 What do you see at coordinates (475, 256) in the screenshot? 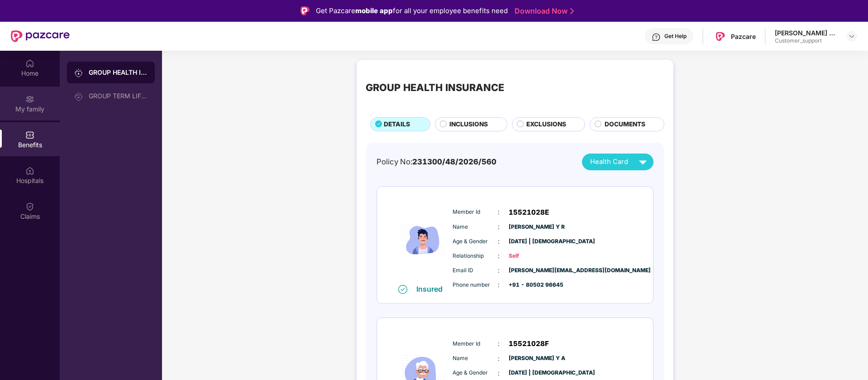
I see `span: Relationship` at bounding box center [475, 256].